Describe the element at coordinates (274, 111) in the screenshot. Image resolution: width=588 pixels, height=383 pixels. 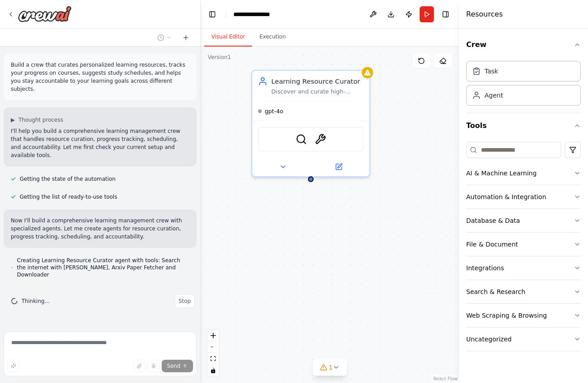
I see `span: gpt-4o` at that location.